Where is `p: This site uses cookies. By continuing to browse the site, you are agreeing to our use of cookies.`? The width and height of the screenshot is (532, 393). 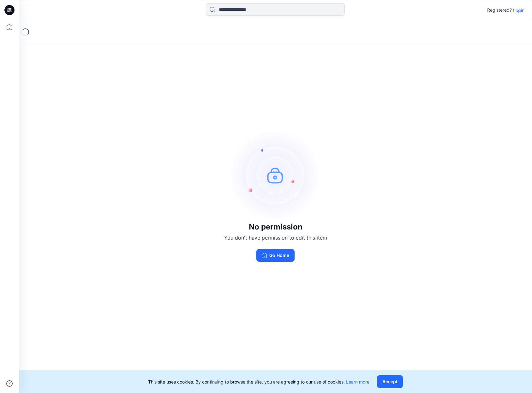
p: This site uses cookies. By continuing to browse the site, you are agreeing to our use of cookies. is located at coordinates (259, 382).